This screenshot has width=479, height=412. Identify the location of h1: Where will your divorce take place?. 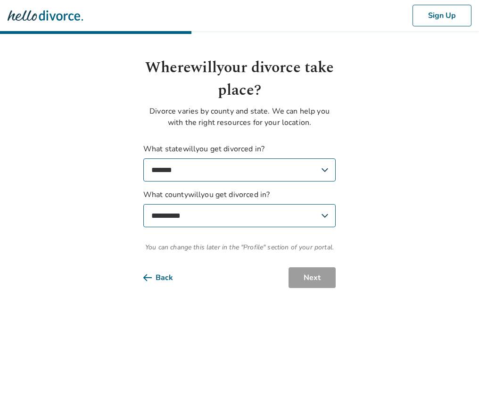
(239, 79).